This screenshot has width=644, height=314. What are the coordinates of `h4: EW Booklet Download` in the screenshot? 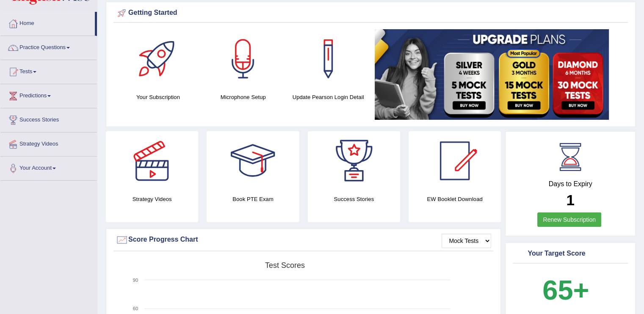 It's located at (455, 199).